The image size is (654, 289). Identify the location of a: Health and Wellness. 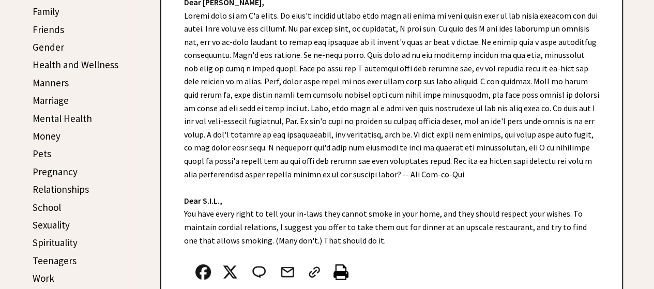
(75, 65).